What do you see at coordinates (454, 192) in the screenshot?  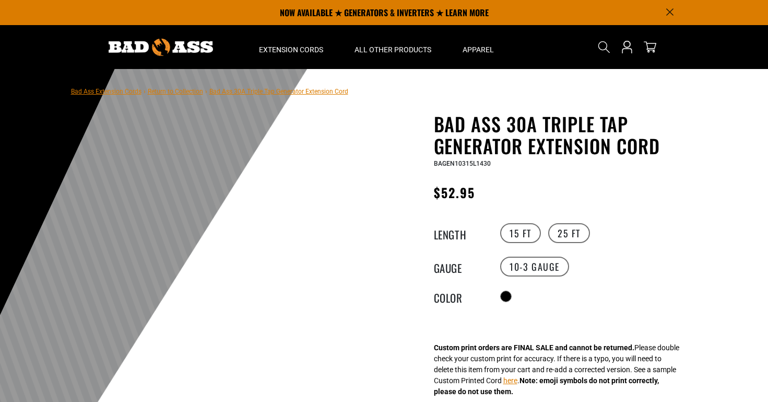 I see `span: $52.95` at bounding box center [454, 192].